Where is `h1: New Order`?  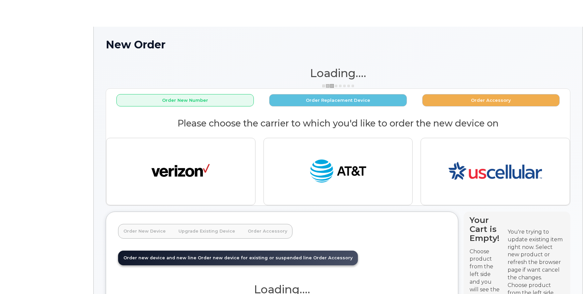
h1: New Order is located at coordinates (338, 44).